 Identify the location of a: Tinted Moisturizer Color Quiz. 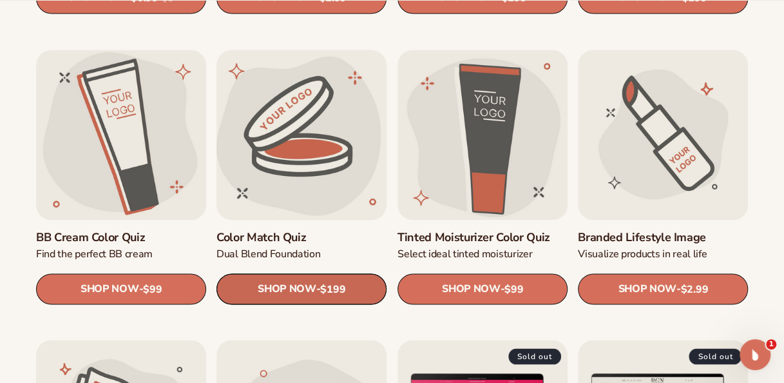
(483, 237).